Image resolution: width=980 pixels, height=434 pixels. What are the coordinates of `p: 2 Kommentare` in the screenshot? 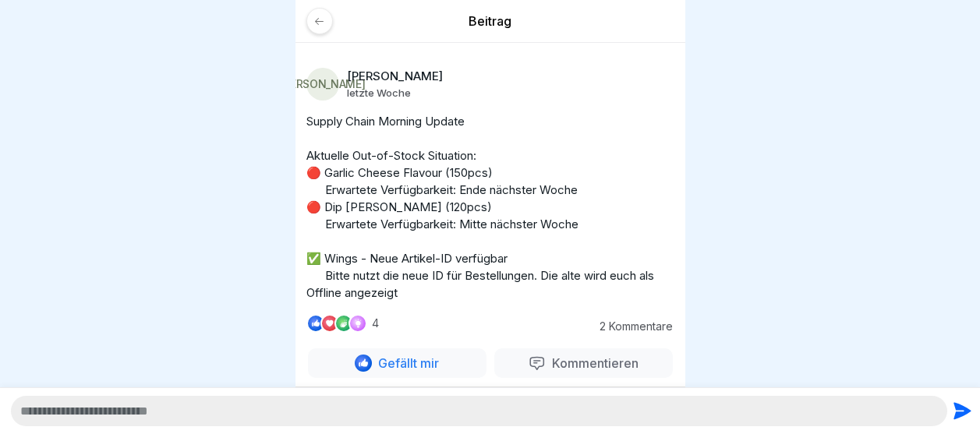 It's located at (630, 327).